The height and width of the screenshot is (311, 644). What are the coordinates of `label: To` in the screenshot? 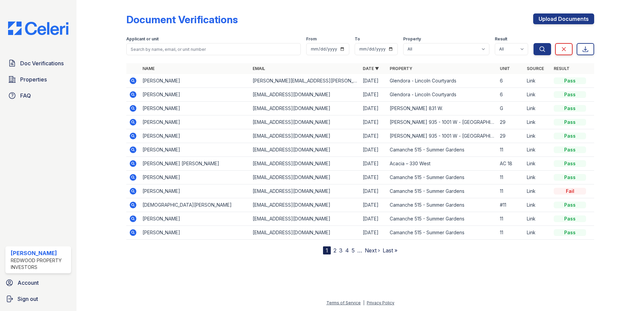 It's located at (357, 39).